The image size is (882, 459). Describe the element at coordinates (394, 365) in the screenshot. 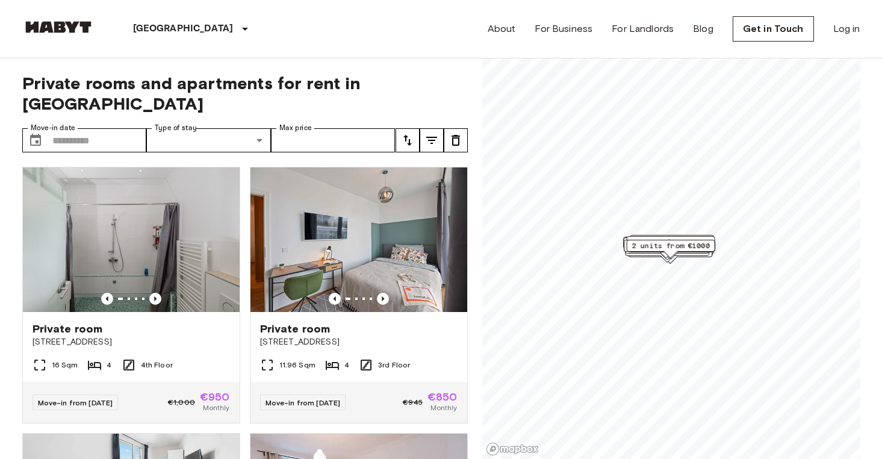

I see `span: 3rd Floor` at that location.